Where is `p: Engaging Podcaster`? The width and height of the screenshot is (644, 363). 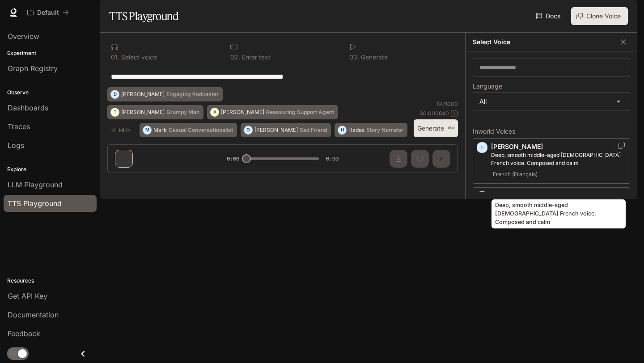 p: Engaging Podcaster is located at coordinates (192, 95).